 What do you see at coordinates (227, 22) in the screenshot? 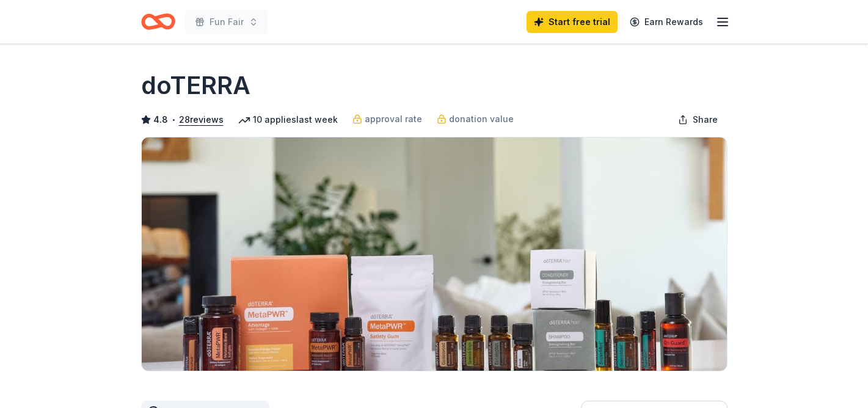
I see `span: Fun Fair` at bounding box center [227, 22].